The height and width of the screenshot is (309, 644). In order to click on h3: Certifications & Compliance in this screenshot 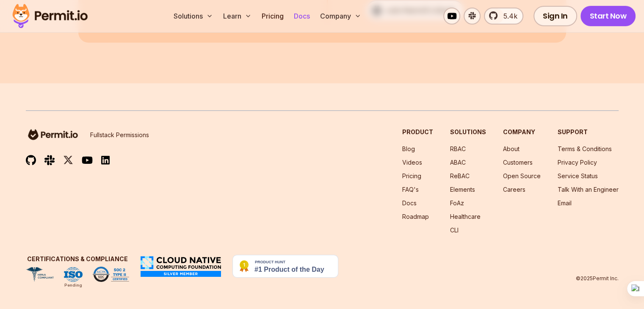, I will do `click(78, 259)`.